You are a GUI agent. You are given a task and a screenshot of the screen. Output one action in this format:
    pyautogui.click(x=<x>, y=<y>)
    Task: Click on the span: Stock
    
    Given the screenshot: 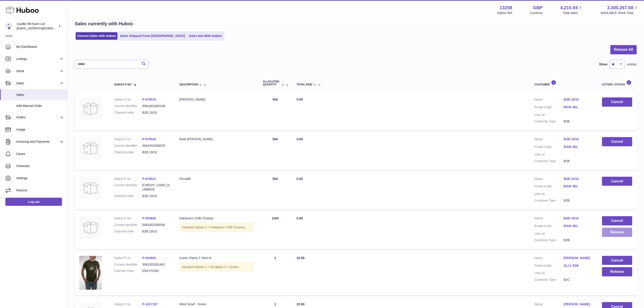 What is the action you would take?
    pyautogui.click(x=38, y=71)
    